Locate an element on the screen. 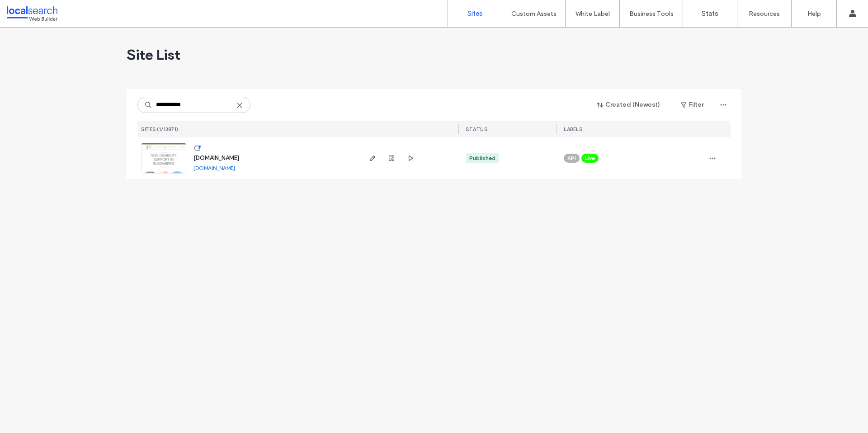 Image resolution: width=868 pixels, height=433 pixels. span: Help is located at coordinates (29, 11).